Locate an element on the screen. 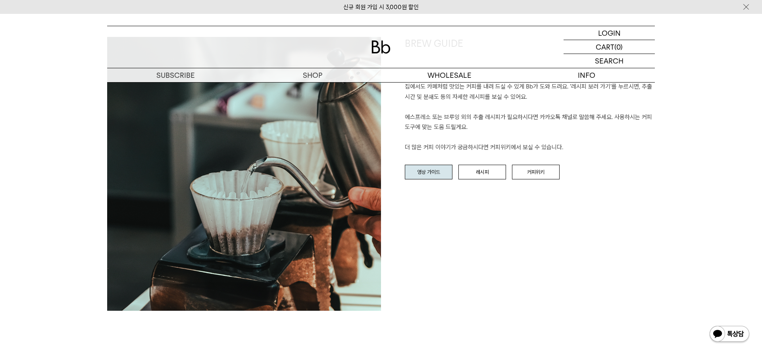 This screenshot has width=762, height=356. p: SEARCH is located at coordinates (609, 61).